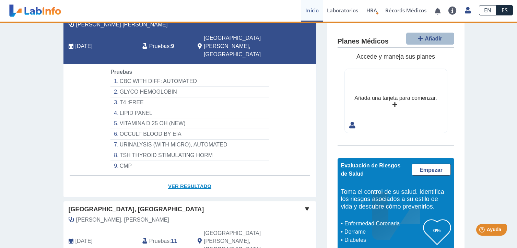 Image resolution: width=517 pixels, height=248 pixels. I want to click on li: Enfermedad Coronaria, so click(382, 223).